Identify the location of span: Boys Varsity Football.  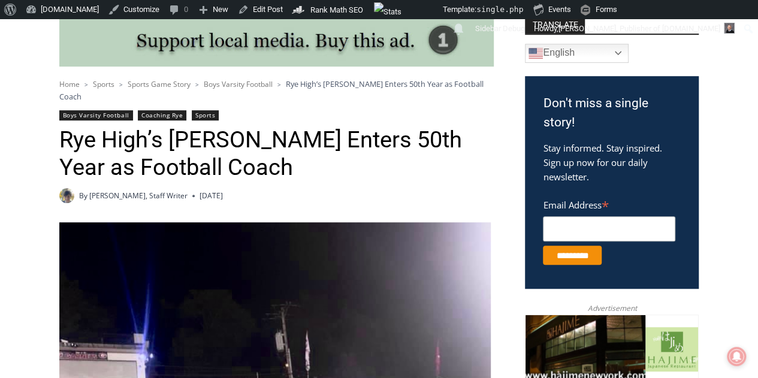
(238, 84).